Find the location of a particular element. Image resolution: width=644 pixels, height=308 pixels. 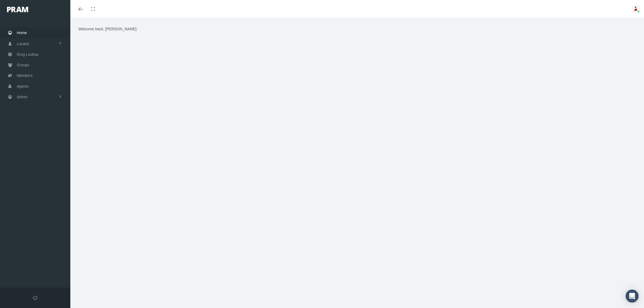

span: Members is located at coordinates (24, 76).